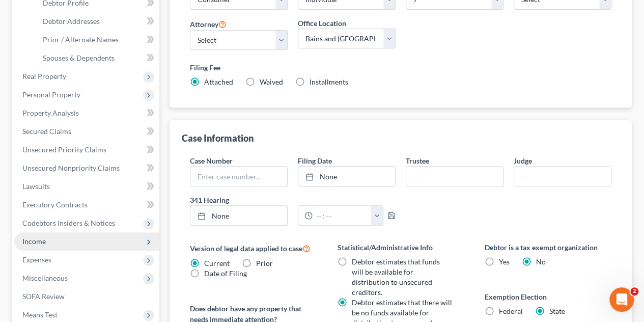 This screenshot has width=644, height=322. I want to click on span: Codebtors Insiders & Notices, so click(68, 223).